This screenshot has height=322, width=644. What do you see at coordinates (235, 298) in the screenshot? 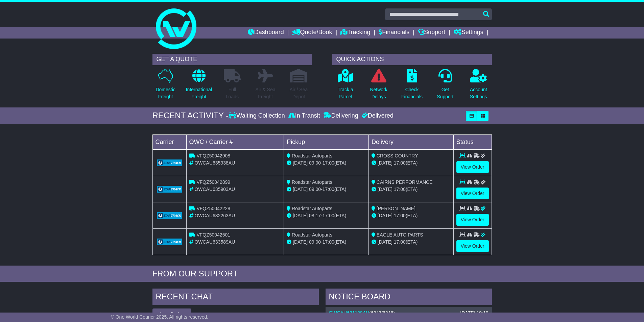
I see `div: RECENT CHAT` at bounding box center [235, 298].